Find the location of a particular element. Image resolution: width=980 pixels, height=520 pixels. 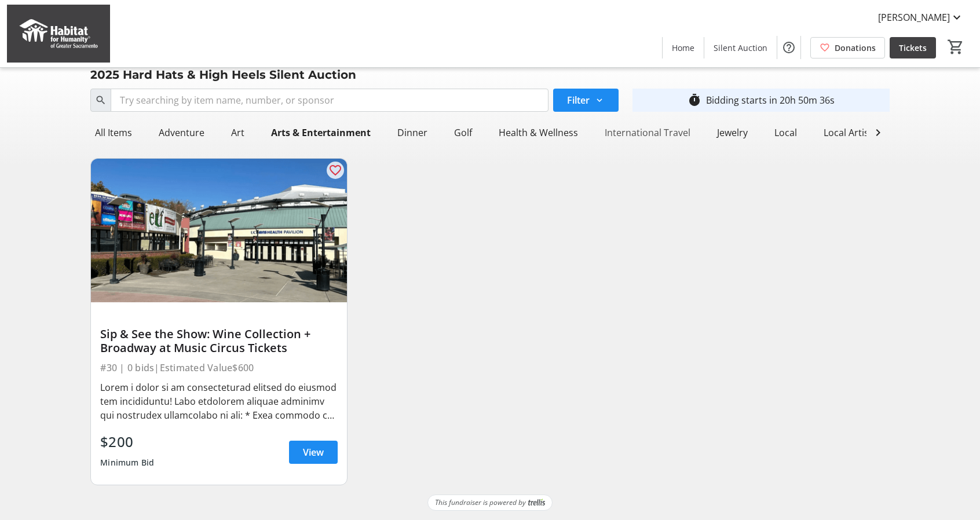

a: Donations is located at coordinates (847, 48).